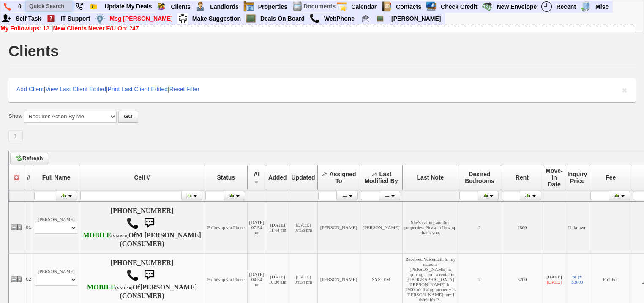 This screenshot has height=303, width=644. What do you see at coordinates (128, 117) in the screenshot?
I see `button: GO` at bounding box center [128, 117].